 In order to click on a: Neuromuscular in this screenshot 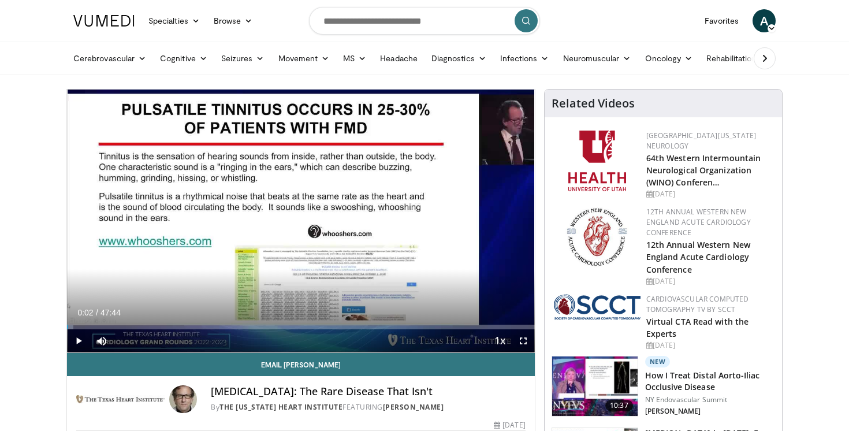, I will do `click(597, 58)`.